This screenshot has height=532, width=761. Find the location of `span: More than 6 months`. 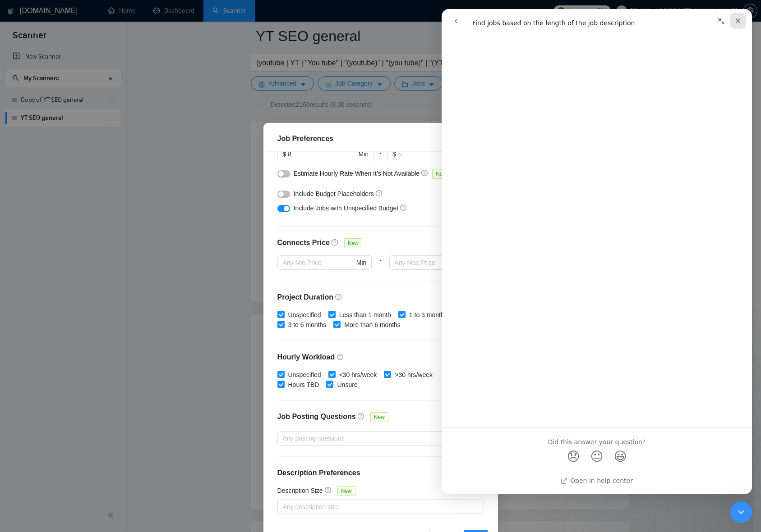

span: More than 6 months is located at coordinates (372, 325).